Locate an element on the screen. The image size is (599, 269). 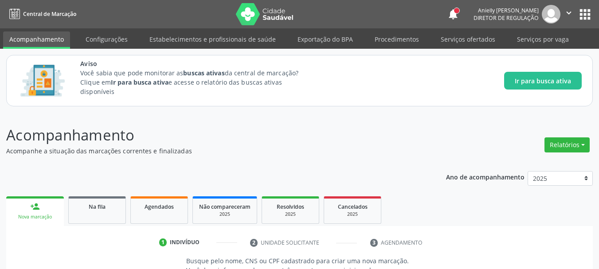
span: Agendados is located at coordinates (159, 207).